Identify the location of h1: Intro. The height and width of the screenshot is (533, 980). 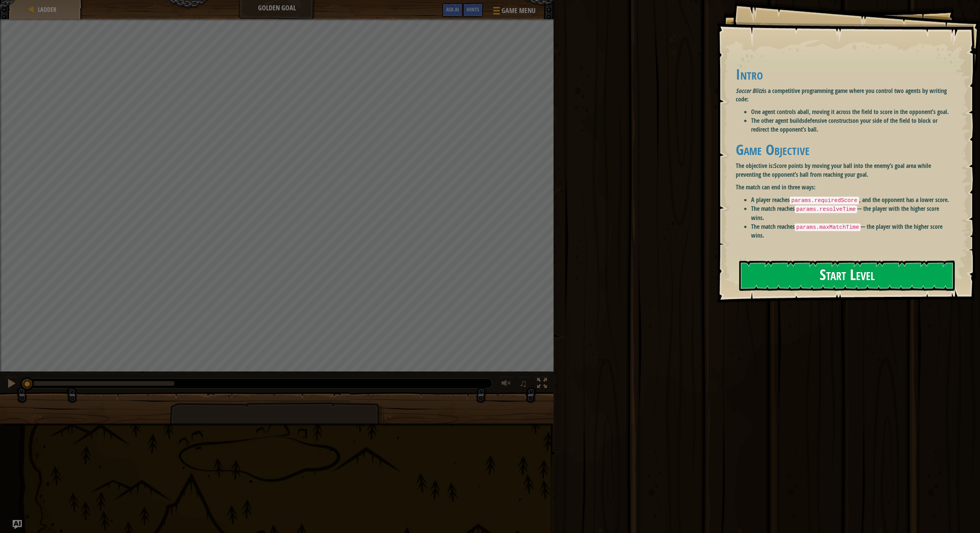
(844, 74).